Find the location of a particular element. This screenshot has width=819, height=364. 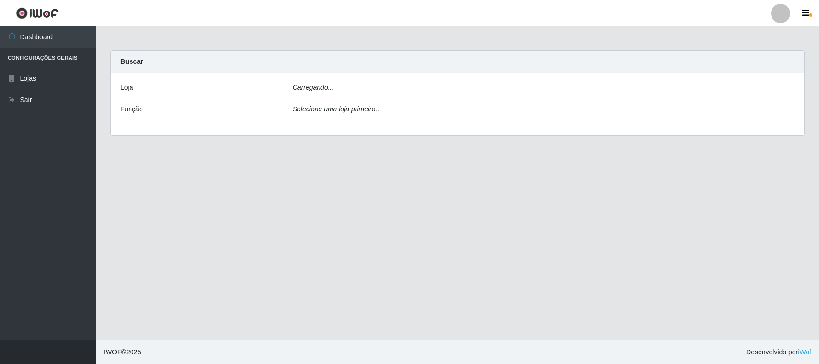

a: iWof is located at coordinates (805, 352).